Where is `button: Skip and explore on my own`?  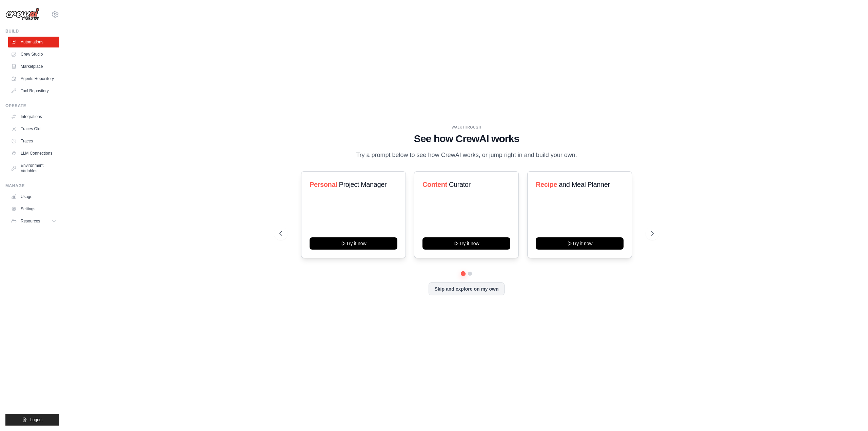 button: Skip and explore on my own is located at coordinates (466, 289).